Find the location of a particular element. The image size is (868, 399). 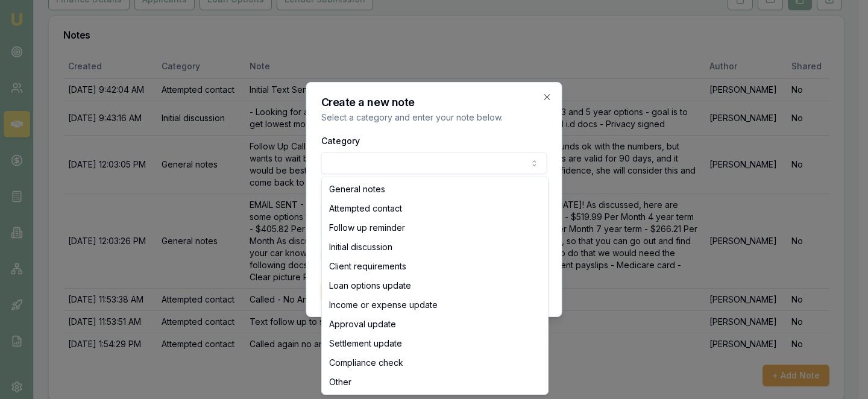

span: Settlement update is located at coordinates (365, 344).